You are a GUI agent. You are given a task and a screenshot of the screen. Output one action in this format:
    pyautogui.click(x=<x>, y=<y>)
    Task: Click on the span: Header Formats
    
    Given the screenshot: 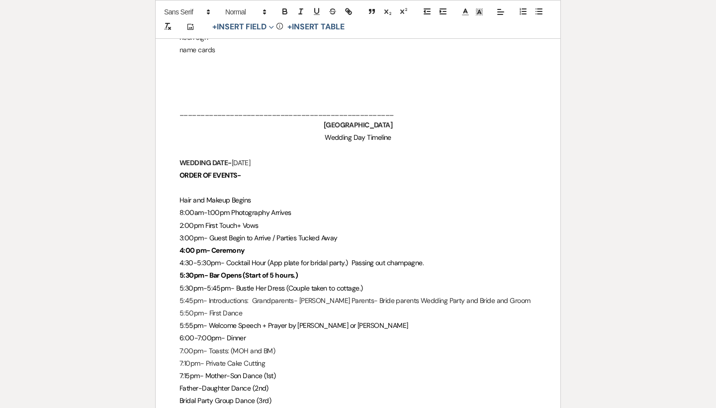 What is the action you would take?
    pyautogui.click(x=245, y=12)
    